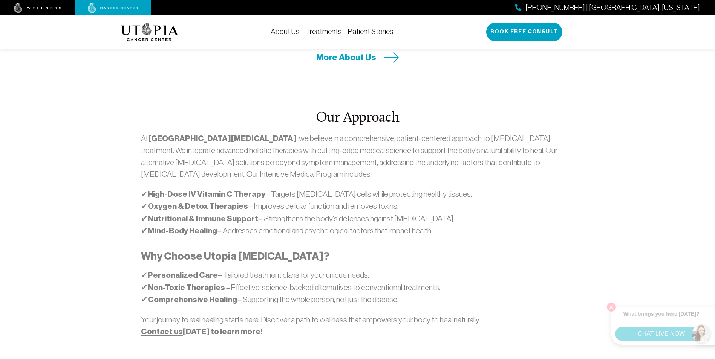 This screenshot has height=359, width=715. Describe the element at coordinates (183, 275) in the screenshot. I see `strong: Personalized Care` at that location.